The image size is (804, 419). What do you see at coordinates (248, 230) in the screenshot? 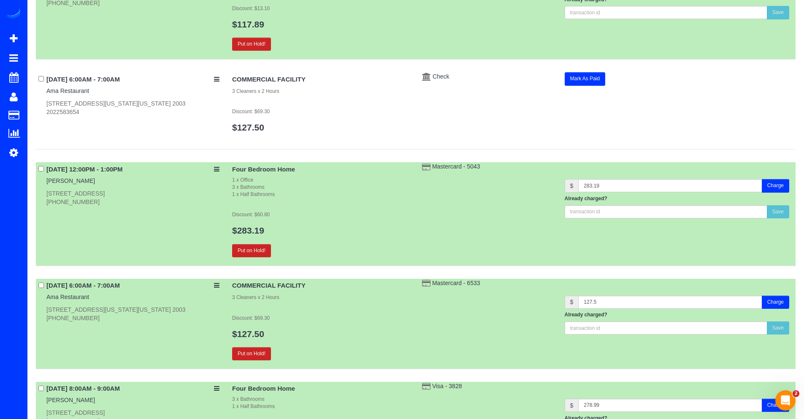
I see `a: $283.19` at bounding box center [248, 230].